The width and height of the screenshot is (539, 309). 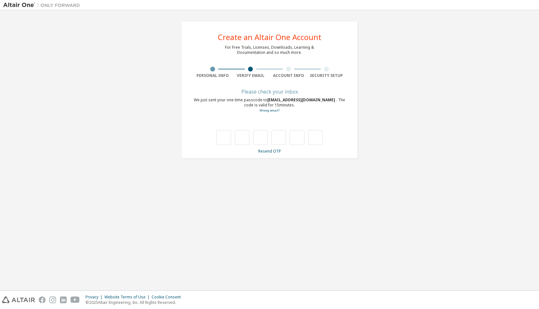 What do you see at coordinates (269, 37) in the screenshot?
I see `div: Create an Altair One Account` at bounding box center [269, 37].